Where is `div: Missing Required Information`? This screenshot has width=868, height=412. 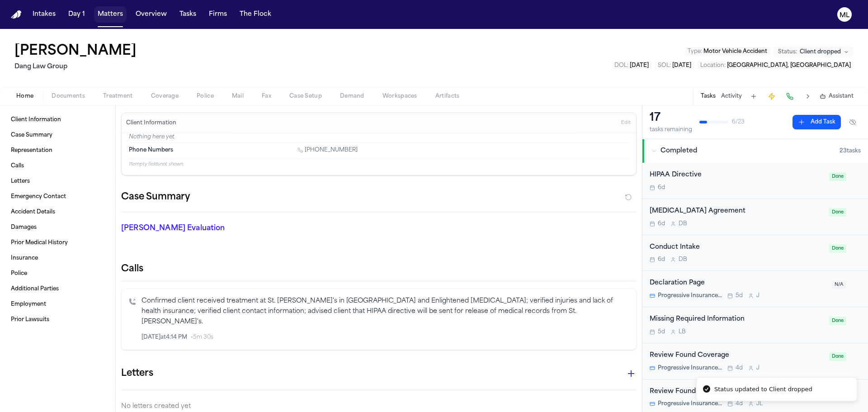
div: Missing Required Information is located at coordinates (736, 319).